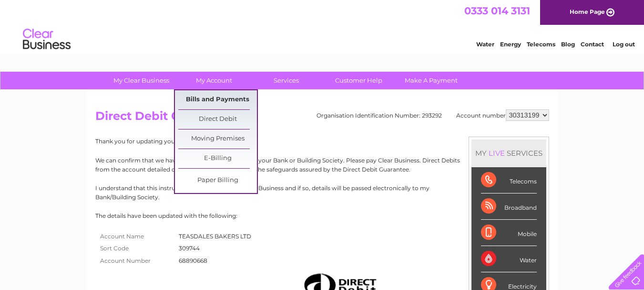 Image resolution: width=644 pixels, height=290 pixels. What do you see at coordinates (508, 207) in the screenshot?
I see `div: Broadband` at bounding box center [508, 207].